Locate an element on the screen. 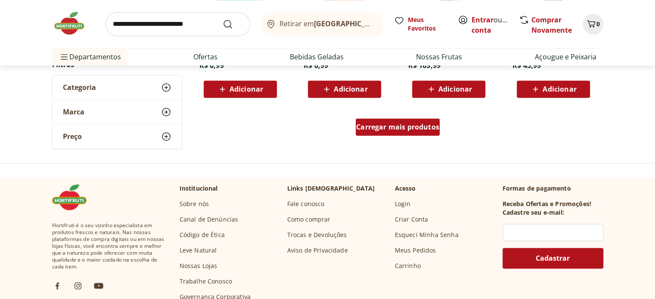 The image size is (655, 299). a: Criar Conta is located at coordinates (411, 220).